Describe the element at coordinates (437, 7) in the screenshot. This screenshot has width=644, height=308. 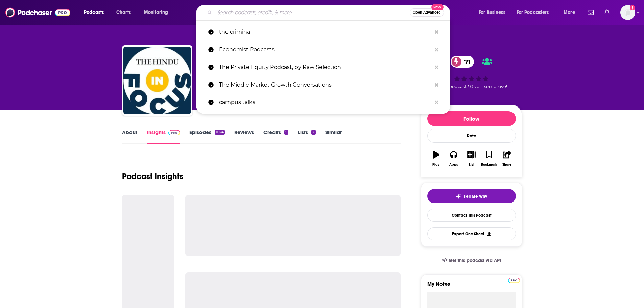
I see `span: New` at that location.